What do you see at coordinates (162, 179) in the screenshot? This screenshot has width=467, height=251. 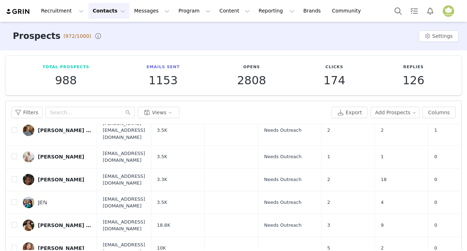 I see `span: 3.3K` at bounding box center [162, 179].